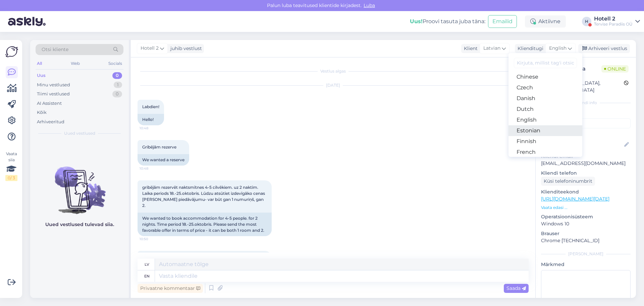 The height and width of the screenshot is (306, 644). I want to click on button: Emailid, so click(503, 21).